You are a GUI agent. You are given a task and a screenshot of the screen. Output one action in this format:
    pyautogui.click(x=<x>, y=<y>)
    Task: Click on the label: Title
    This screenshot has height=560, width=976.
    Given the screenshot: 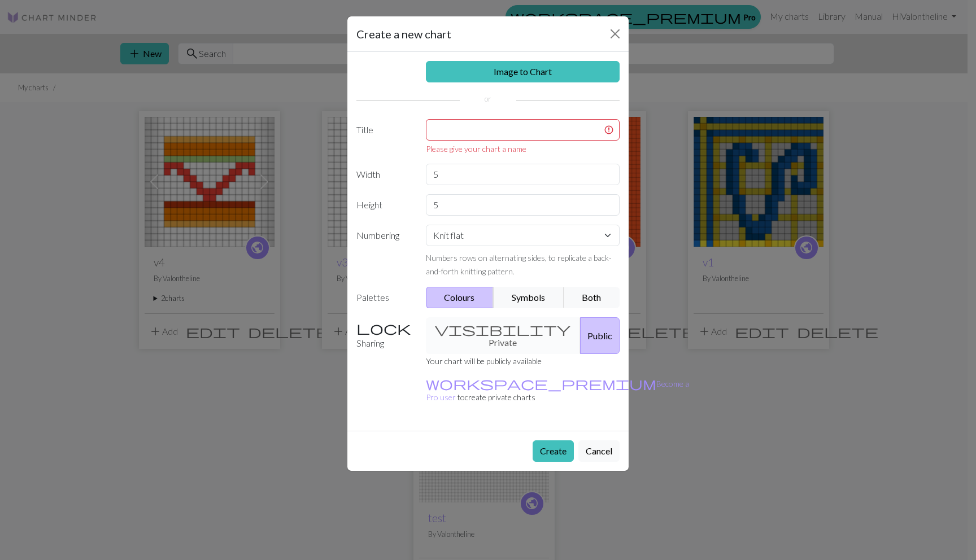 What is the action you would take?
    pyautogui.click(x=384, y=137)
    